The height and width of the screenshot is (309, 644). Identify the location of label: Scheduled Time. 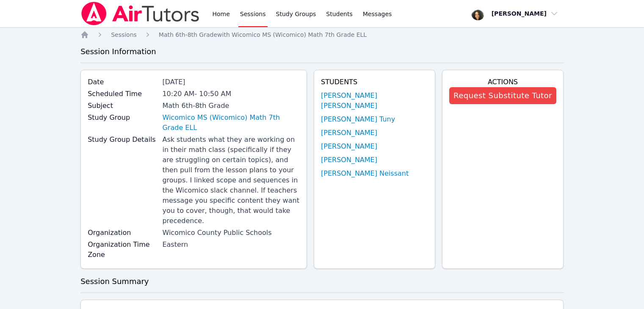
(122, 94).